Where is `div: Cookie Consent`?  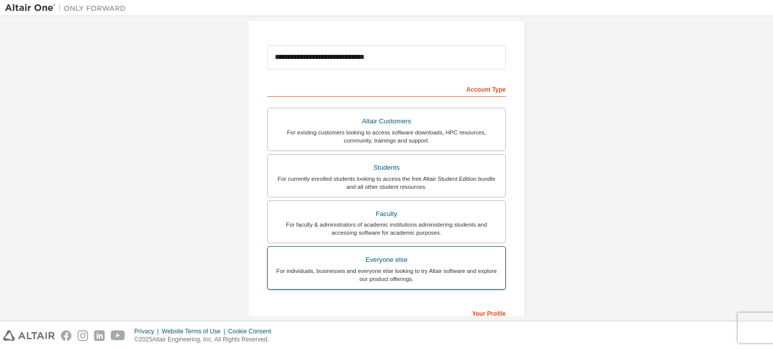
div: Cookie Consent is located at coordinates (252, 331).